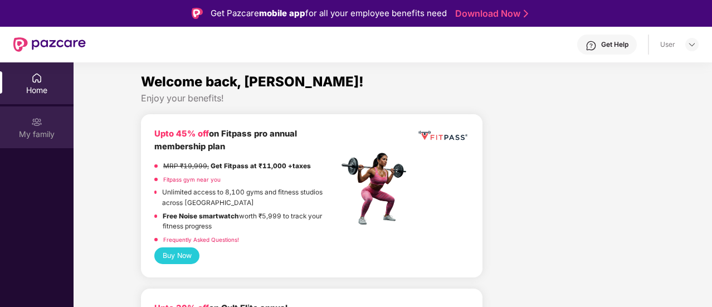 This screenshot has height=307, width=712. I want to click on a: Download Now, so click(490, 13).